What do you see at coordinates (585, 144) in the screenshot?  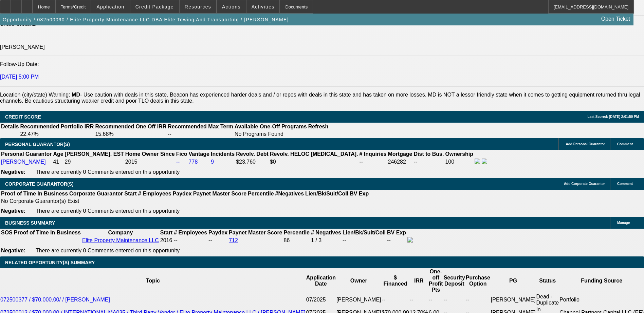 I see `span: Add Personal Guarantor` at bounding box center [585, 144].